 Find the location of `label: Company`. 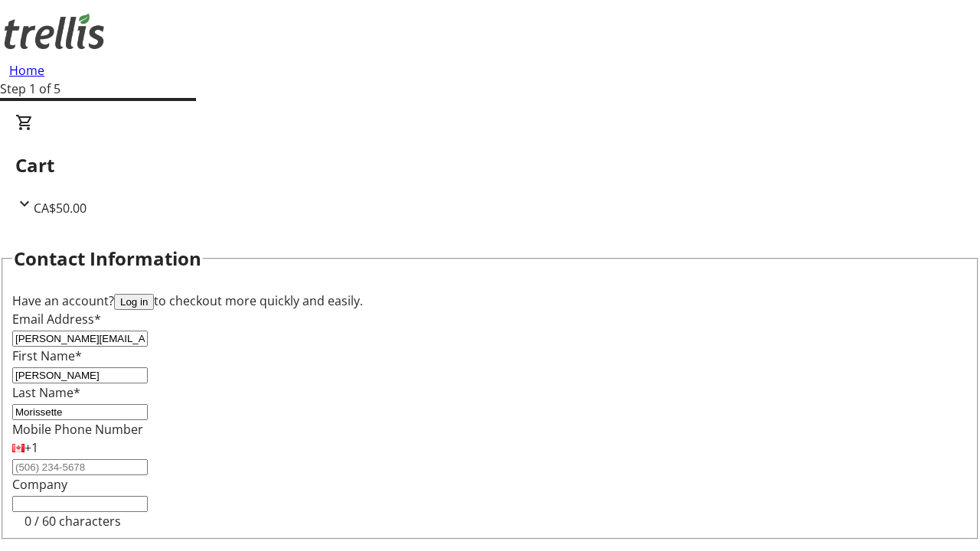

label: Company is located at coordinates (40, 485).